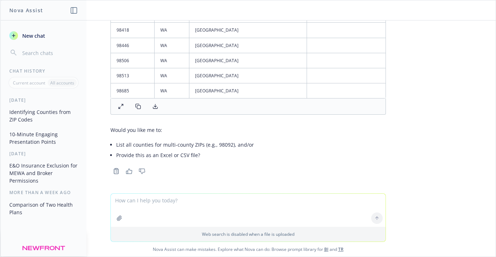 This screenshot has height=257, width=496. What do you see at coordinates (133, 60) in the screenshot?
I see `td: 98506` at bounding box center [133, 60].